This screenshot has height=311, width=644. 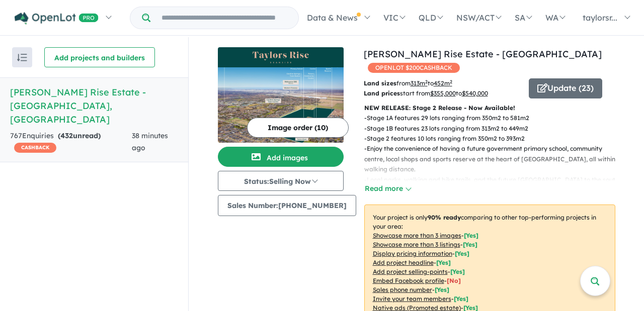 What do you see at coordinates (403, 262) in the screenshot?
I see `u: Add project headline` at bounding box center [403, 262].